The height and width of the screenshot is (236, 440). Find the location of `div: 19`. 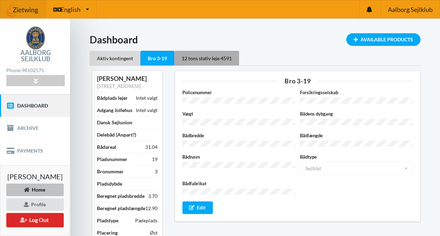

div: 19 is located at coordinates (155, 159).